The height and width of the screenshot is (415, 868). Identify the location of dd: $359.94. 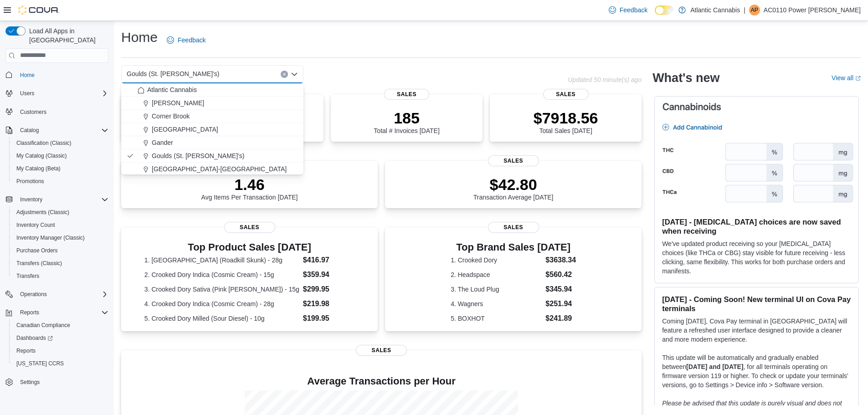
(328, 275).